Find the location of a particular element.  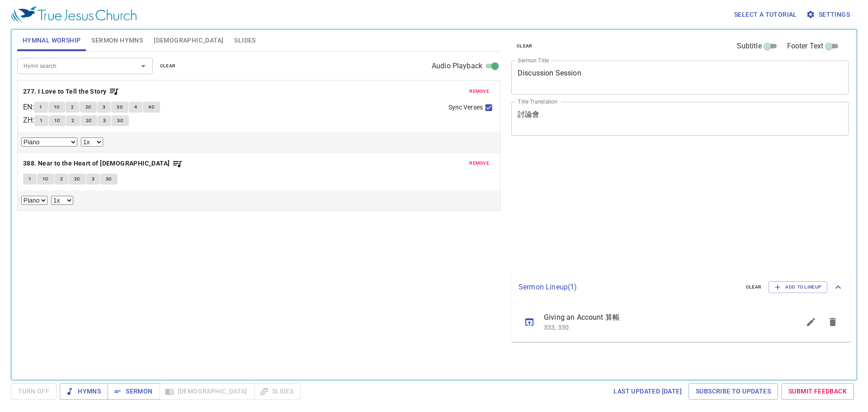

textarea: 討論會 is located at coordinates (680, 119).